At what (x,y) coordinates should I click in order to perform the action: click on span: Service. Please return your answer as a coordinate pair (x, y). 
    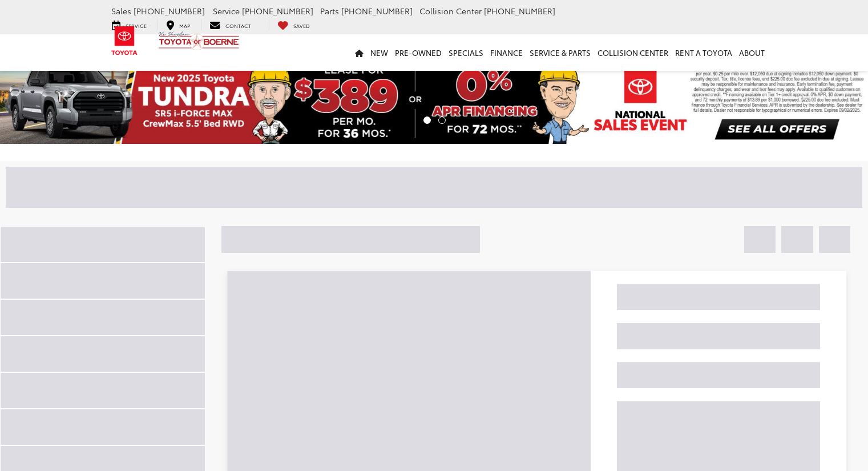
    Looking at the image, I should click on (226, 11).